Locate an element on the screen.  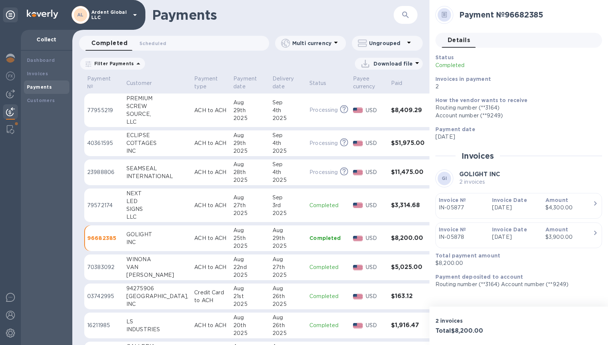
p: Download file is located at coordinates (393, 64).